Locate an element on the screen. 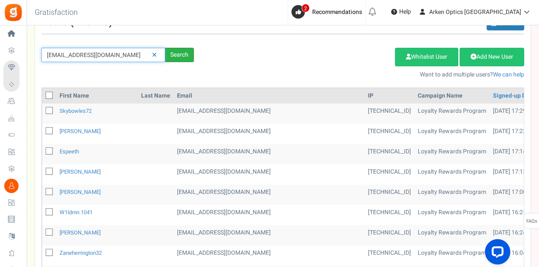 This screenshot has width=539, height=267. a: skybowles72 is located at coordinates (76, 111).